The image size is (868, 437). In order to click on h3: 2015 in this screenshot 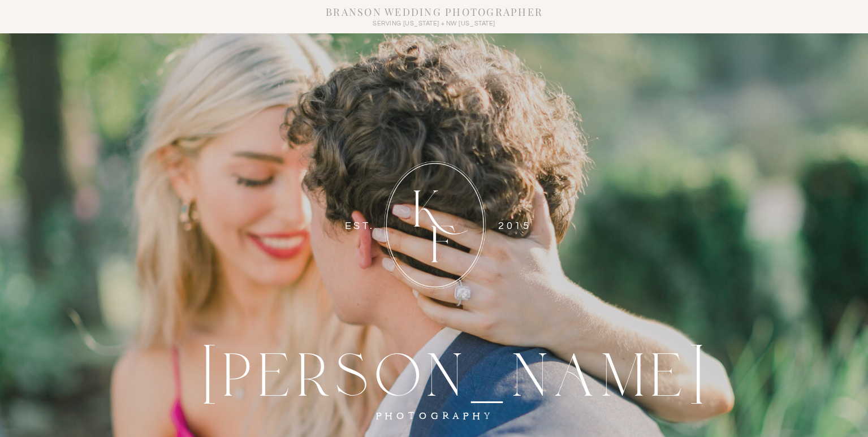, I will do `click(515, 226)`.